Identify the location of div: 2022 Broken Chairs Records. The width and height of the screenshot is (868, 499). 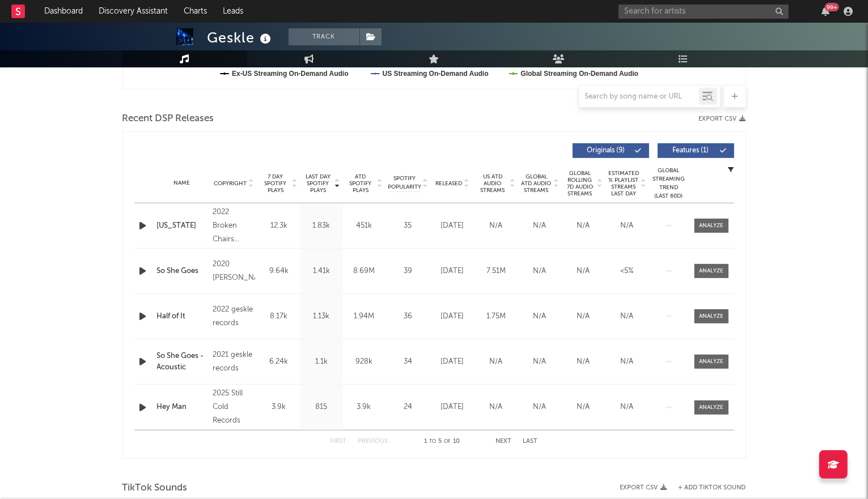
(234, 226).